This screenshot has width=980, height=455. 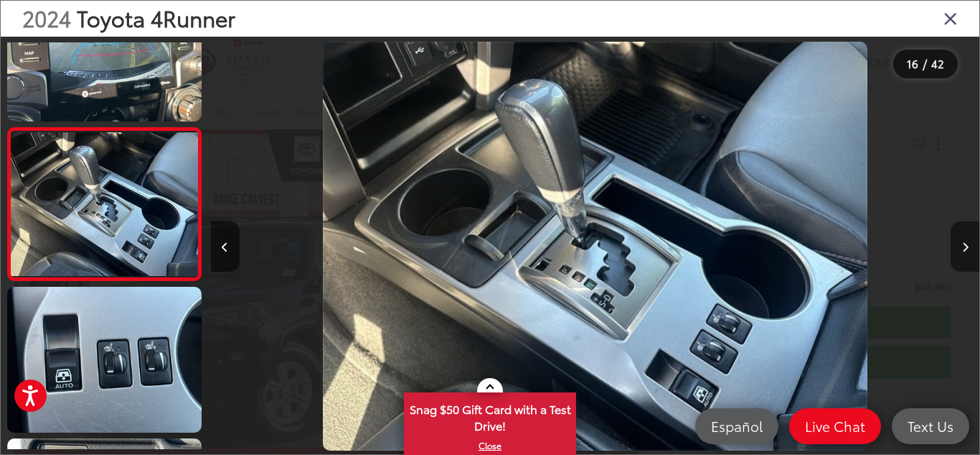 What do you see at coordinates (595, 246) in the screenshot?
I see `div: 2024 Toyota 4Runner SR5 Premium 15` at bounding box center [595, 246].